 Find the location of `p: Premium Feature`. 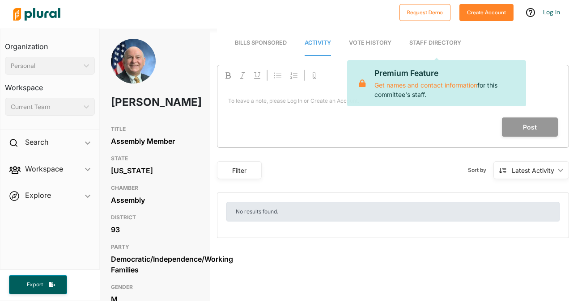

p: Premium Feature is located at coordinates (446, 73).